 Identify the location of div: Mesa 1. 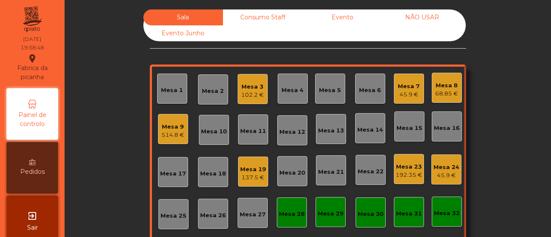
(172, 90).